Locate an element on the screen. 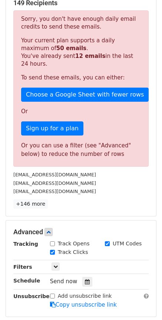  strong: 50 emails is located at coordinates (71, 48).